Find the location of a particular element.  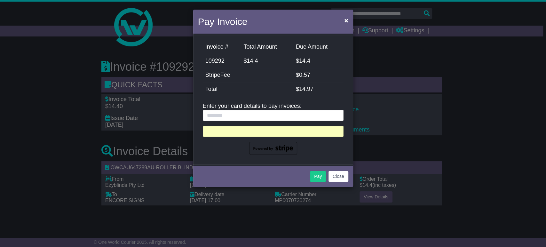

img: powered-by-stripe.png is located at coordinates (273, 149).